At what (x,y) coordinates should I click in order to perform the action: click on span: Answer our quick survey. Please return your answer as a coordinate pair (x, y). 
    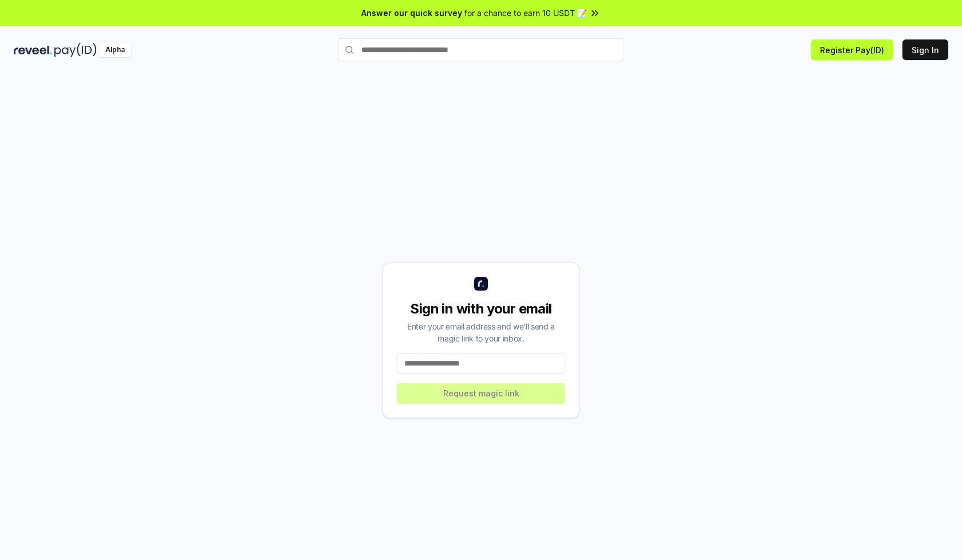
    Looking at the image, I should click on (412, 13).